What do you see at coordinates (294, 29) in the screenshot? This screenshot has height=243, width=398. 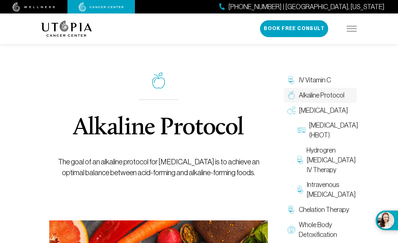 I see `button: Book Free Consult` at bounding box center [294, 29].